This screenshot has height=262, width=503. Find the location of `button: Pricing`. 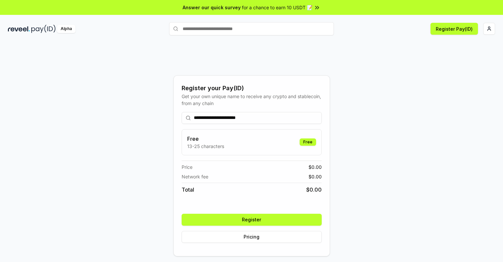

button: Pricing is located at coordinates (252, 236).